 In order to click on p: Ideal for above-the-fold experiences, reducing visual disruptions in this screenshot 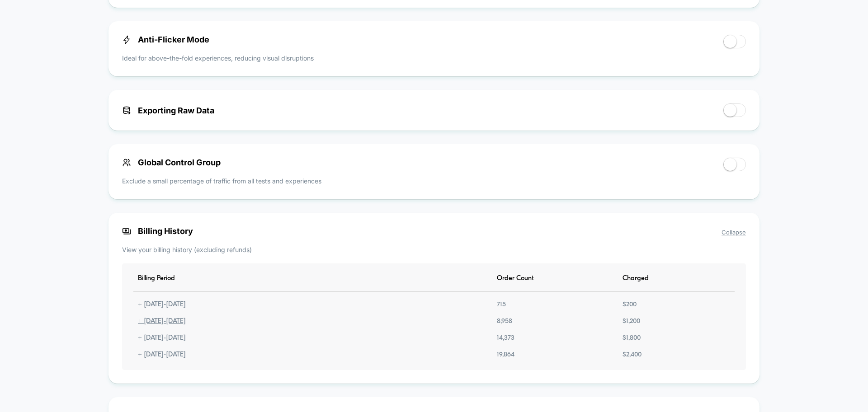, I will do `click(218, 58)`.